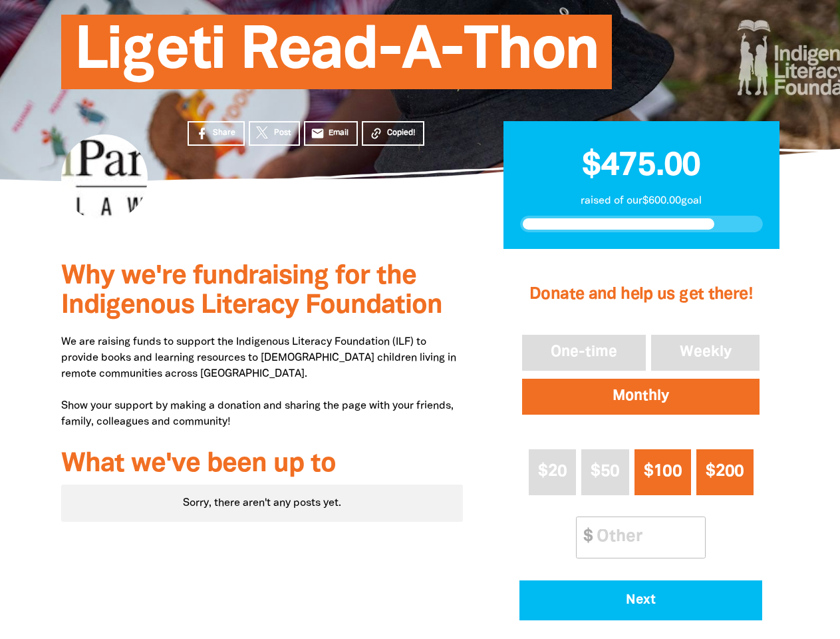  I want to click on span: Next, so click(641, 600).